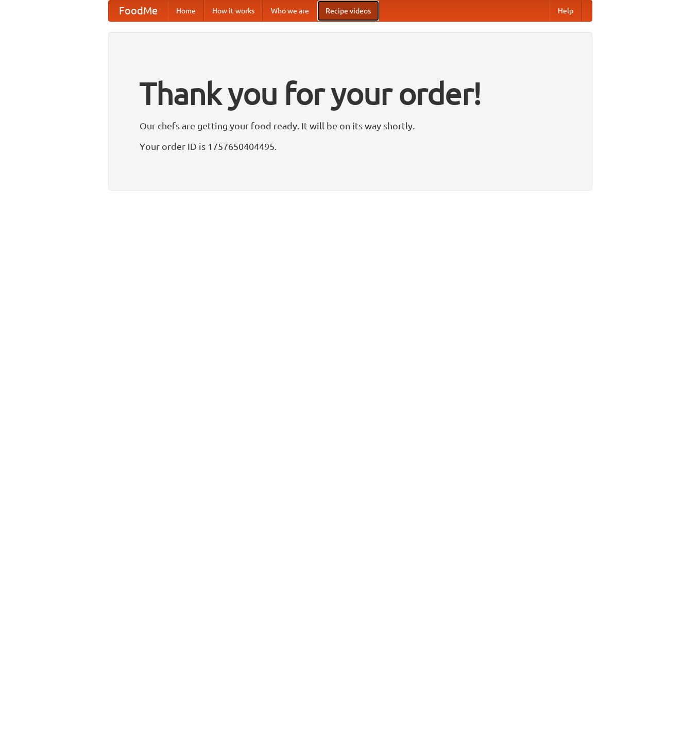 This screenshot has width=700, height=729. What do you see at coordinates (350, 146) in the screenshot?
I see `p: Your order ID is 1757650404495.` at bounding box center [350, 146].